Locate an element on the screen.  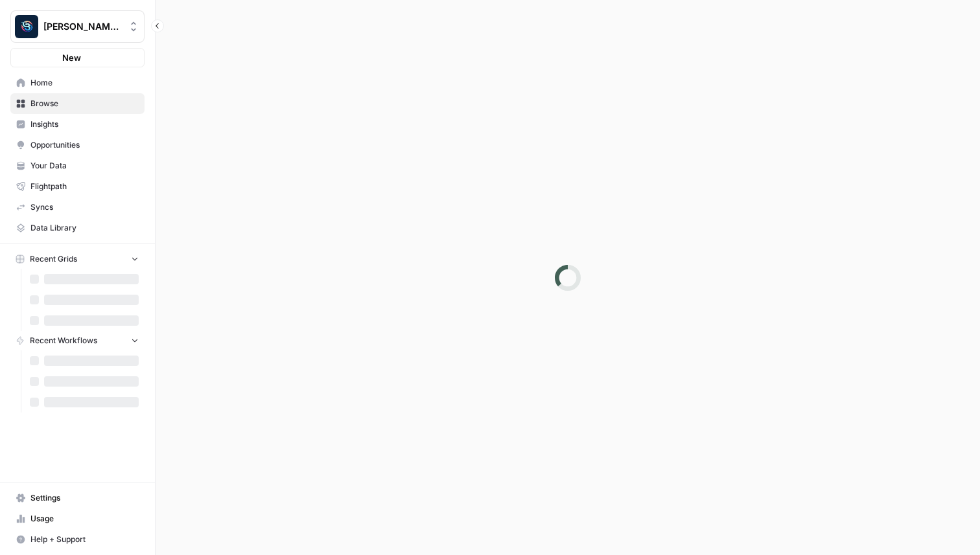
span: Flightpath is located at coordinates (84, 187).